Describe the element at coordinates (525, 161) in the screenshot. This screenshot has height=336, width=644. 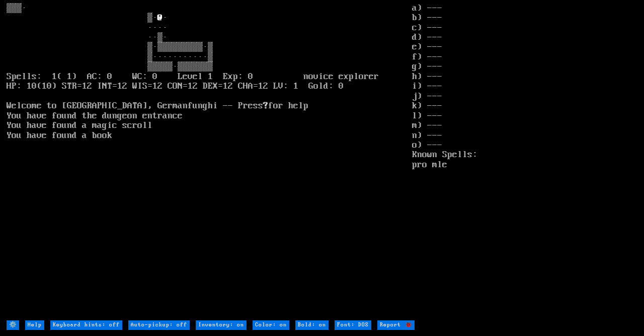
I see `stats: a) --- b) --- c) --- d) --- e) --- f) --- g) --- h) --- i) --- j) --- k) --- l) --- m) --- n) ---...` at that location.